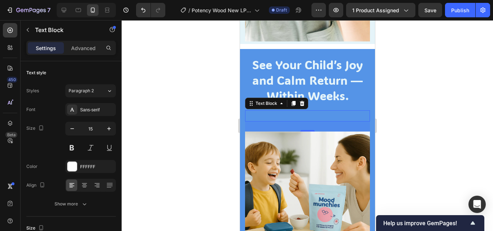 This screenshot has width=493, height=231. I want to click on span: Help us improve GemPages!, so click(426, 223).